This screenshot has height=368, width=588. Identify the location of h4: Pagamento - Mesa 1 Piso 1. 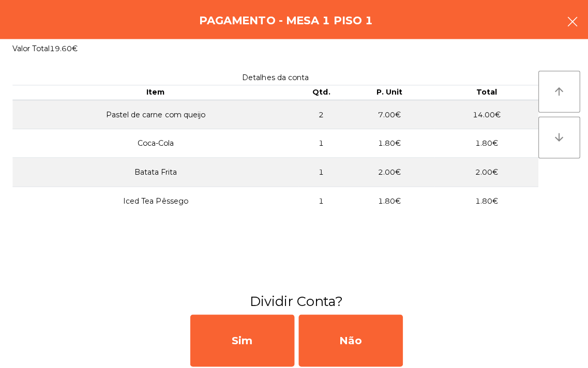
(284, 21).